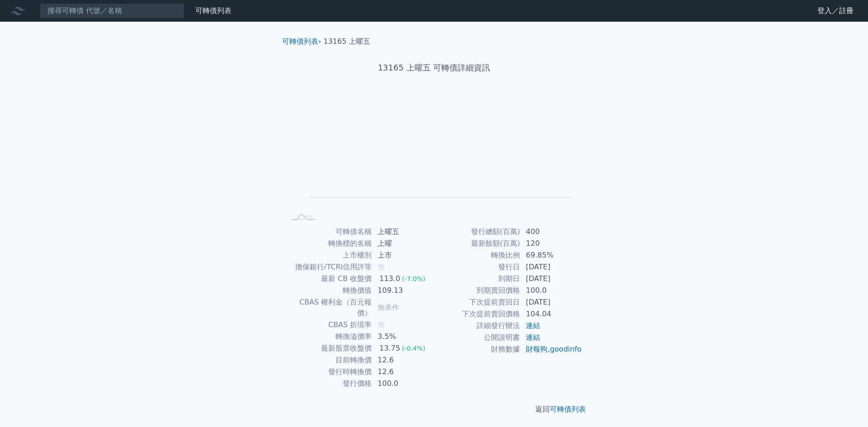 This screenshot has width=868, height=427. Describe the element at coordinates (434, 410) in the screenshot. I see `p: 返回` at that location.